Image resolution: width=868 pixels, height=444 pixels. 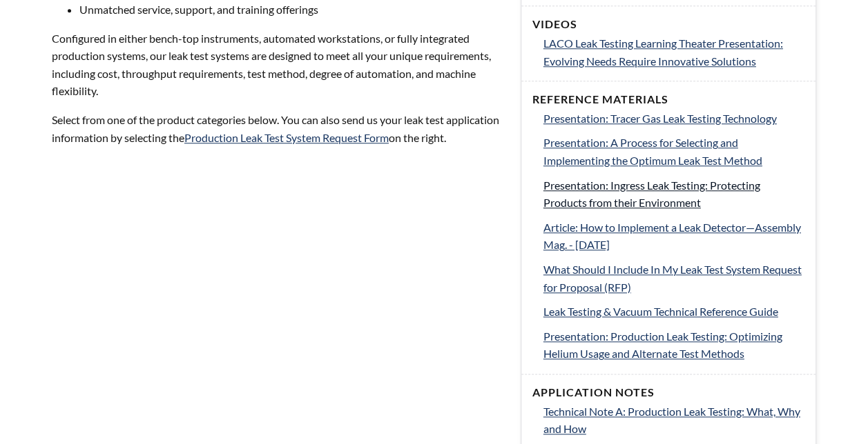 What do you see at coordinates (674, 194) in the screenshot?
I see `a: Presentation: Ingress Leak Testing: Protecting Products from their Environment` at bounding box center [674, 194].